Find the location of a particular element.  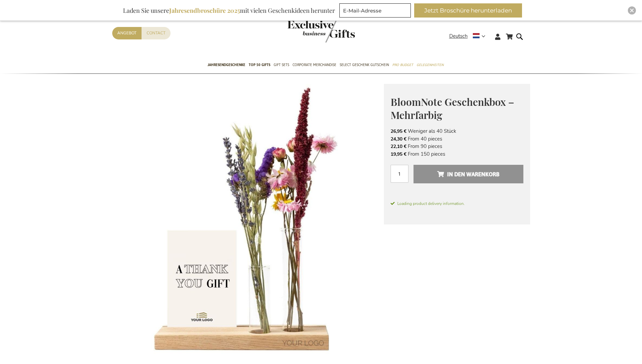

li: Weniger als 40 Stück is located at coordinates (457, 131).